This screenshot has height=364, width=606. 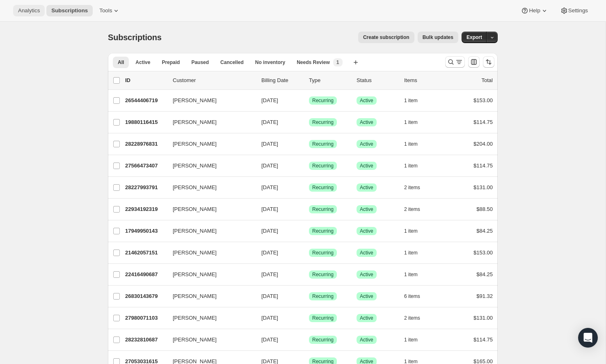 I want to click on span: Prepaid, so click(x=171, y=62).